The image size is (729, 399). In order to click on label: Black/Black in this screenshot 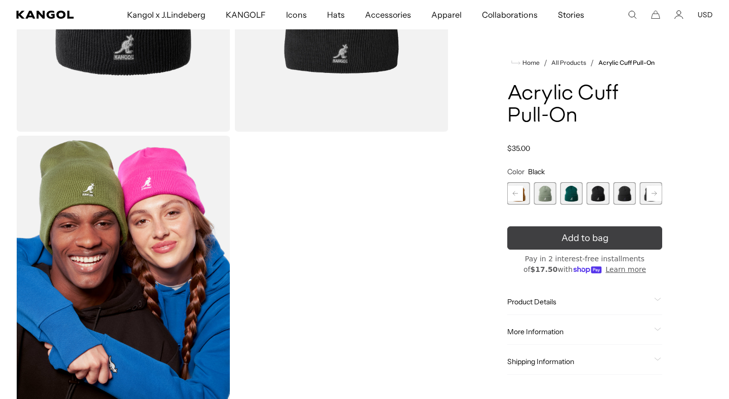, I will do `click(624, 193)`.